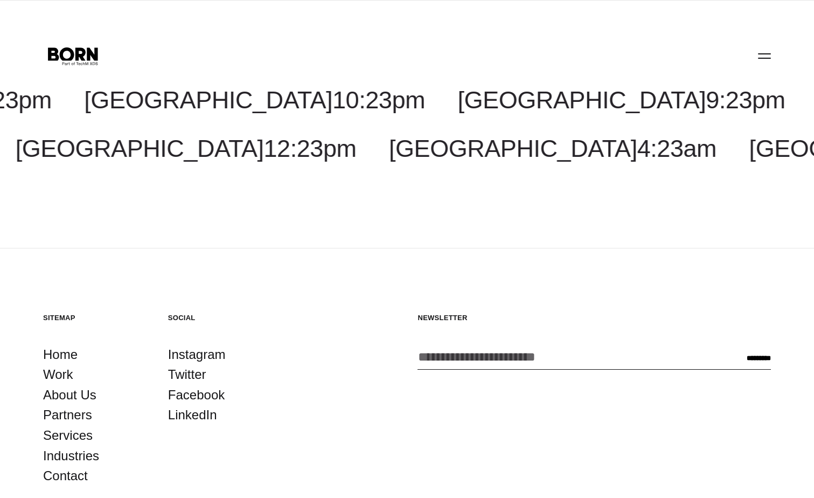  I want to click on a: About Us, so click(69, 395).